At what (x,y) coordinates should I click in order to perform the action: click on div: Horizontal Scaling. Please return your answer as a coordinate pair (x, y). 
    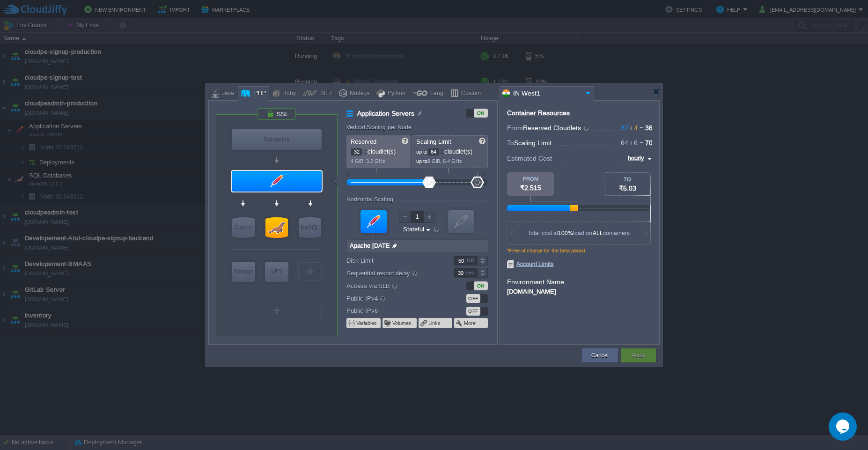
    Looking at the image, I should click on (371, 199).